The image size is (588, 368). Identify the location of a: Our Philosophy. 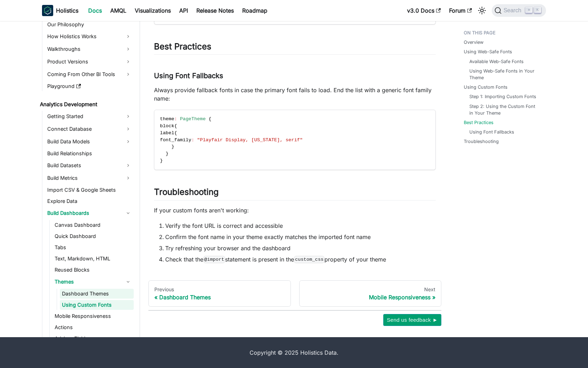
(89, 24).